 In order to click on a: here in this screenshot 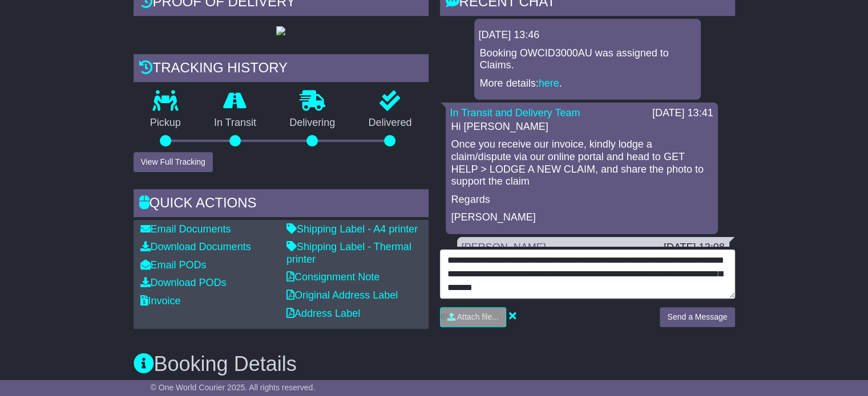, I will do `click(549, 83)`.